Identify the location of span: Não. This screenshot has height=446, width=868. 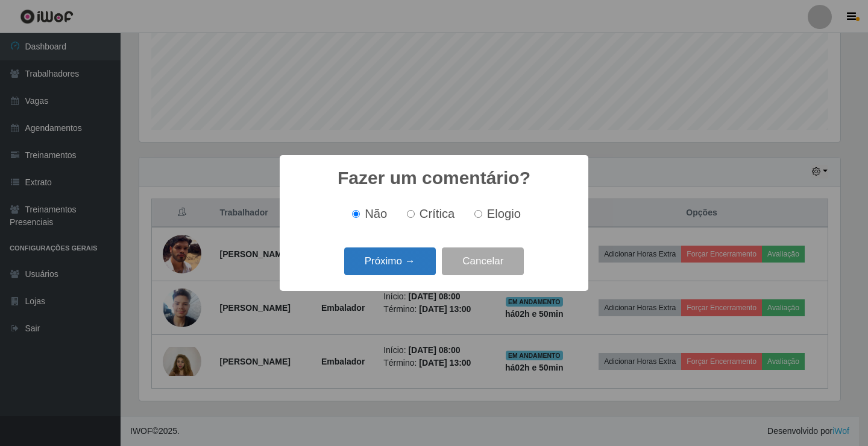
(376, 213).